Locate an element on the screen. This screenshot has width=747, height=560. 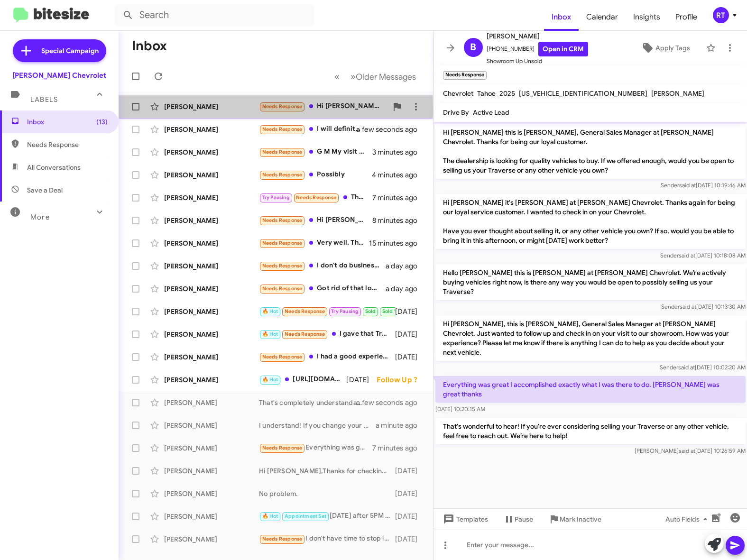
div: Follow Up ? is located at coordinates (401, 380).